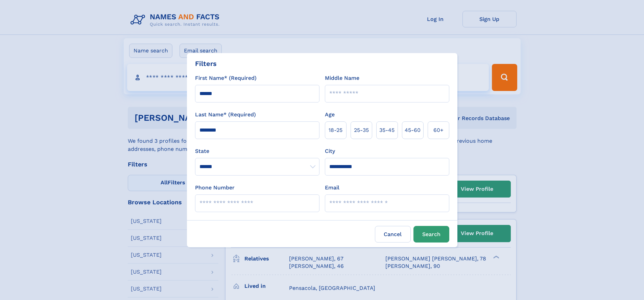 This screenshot has height=300, width=644. Describe the element at coordinates (330, 114) in the screenshot. I see `label: Age` at that location.